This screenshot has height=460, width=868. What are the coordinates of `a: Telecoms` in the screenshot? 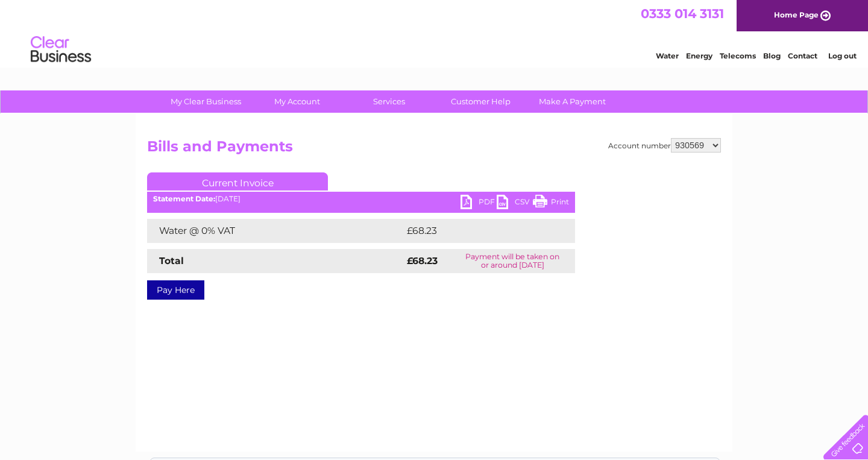 It's located at (737, 56).